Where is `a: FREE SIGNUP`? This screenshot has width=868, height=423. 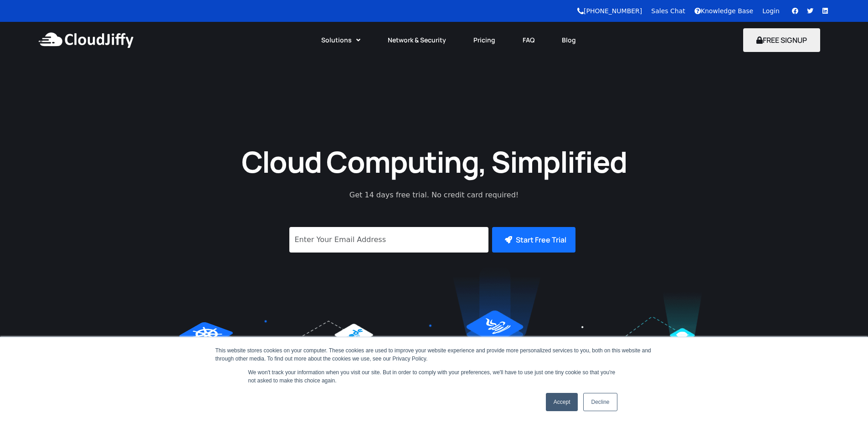
a: FREE SIGNUP is located at coordinates (781, 40).